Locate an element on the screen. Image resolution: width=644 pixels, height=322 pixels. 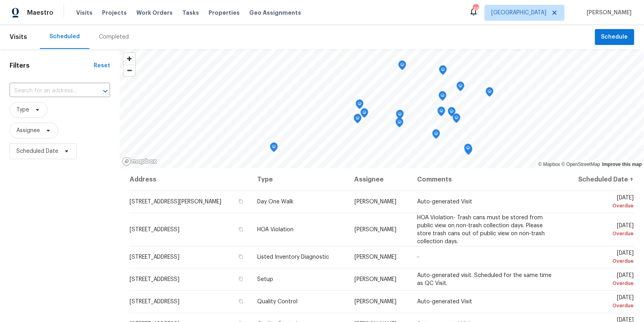
span: Scheduled Date is located at coordinates (37, 151).